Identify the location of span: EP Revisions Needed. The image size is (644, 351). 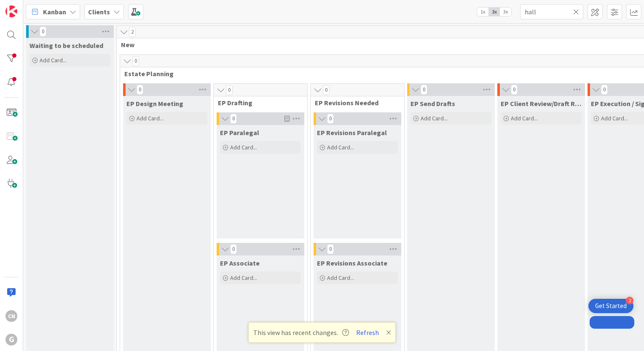
(354, 103).